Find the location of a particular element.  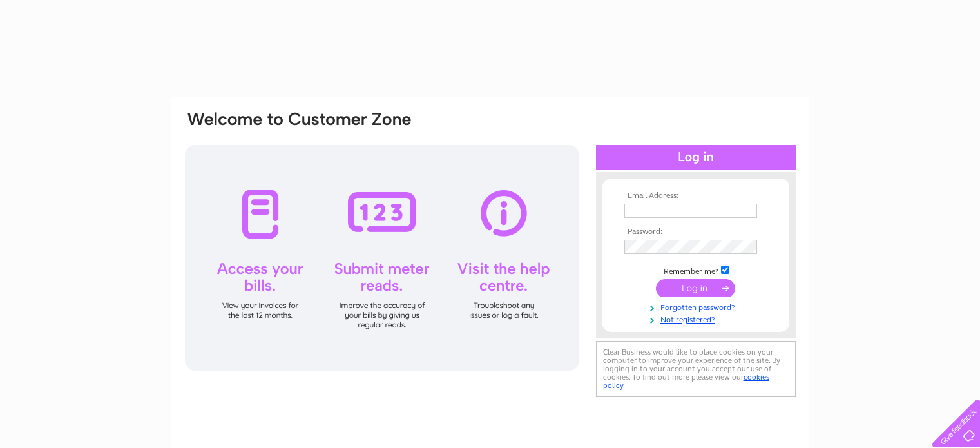

div: Clear Business would like to place cookies on your computer to improve your experience of the sit... is located at coordinates (696, 369).